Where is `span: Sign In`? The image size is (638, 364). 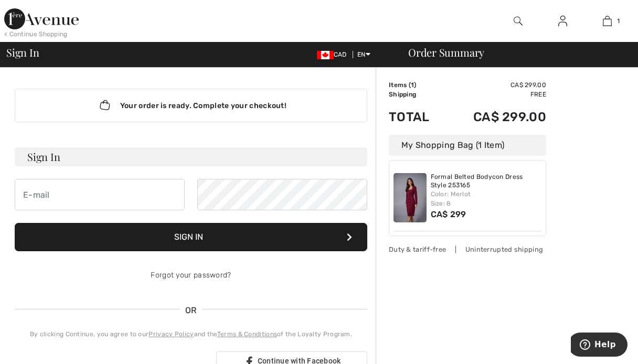 span: Sign In is located at coordinates (23, 52).